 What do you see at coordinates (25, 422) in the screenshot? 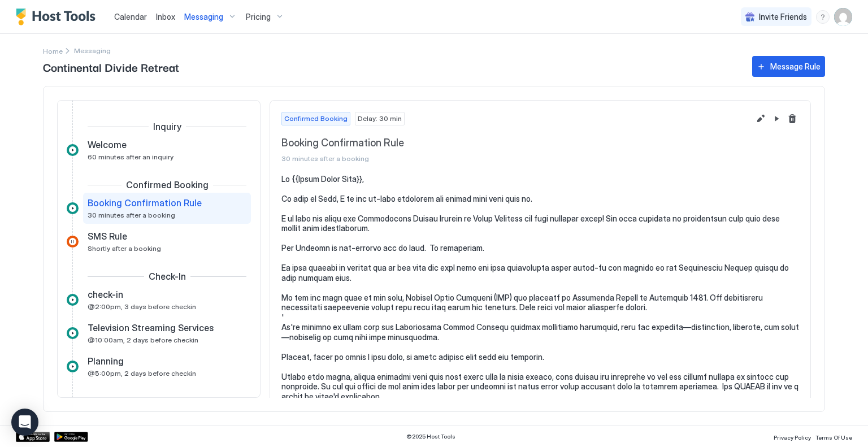
I see `div: Open Intercom Messenger` at bounding box center [25, 422].